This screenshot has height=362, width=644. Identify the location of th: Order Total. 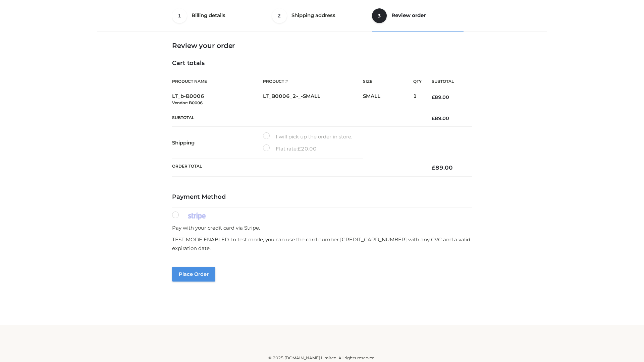
(297, 168).